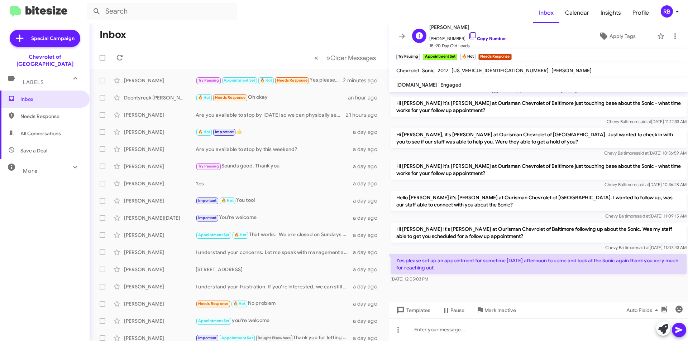 Image resolution: width=688 pixels, height=341 pixels. Describe the element at coordinates (40, 134) in the screenshot. I see `span: All Conversations` at that location.